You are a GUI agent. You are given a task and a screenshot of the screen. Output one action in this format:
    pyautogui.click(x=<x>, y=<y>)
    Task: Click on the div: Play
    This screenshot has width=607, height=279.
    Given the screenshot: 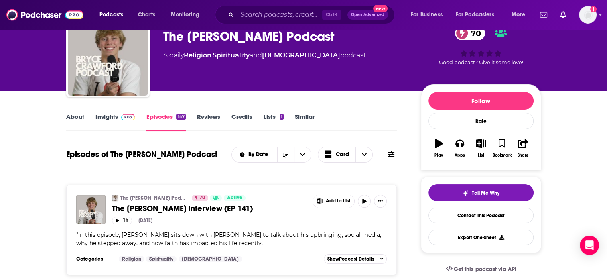 What is the action you would take?
    pyautogui.click(x=439, y=155)
    